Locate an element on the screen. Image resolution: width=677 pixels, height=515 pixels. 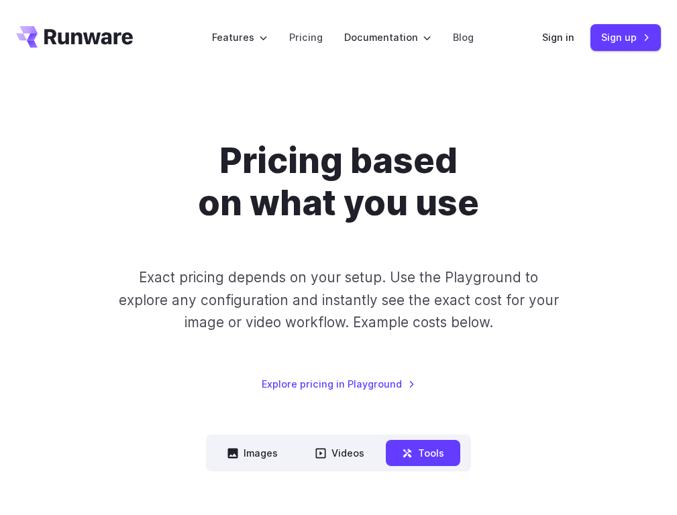
a: Go to / is located at coordinates (74, 37).